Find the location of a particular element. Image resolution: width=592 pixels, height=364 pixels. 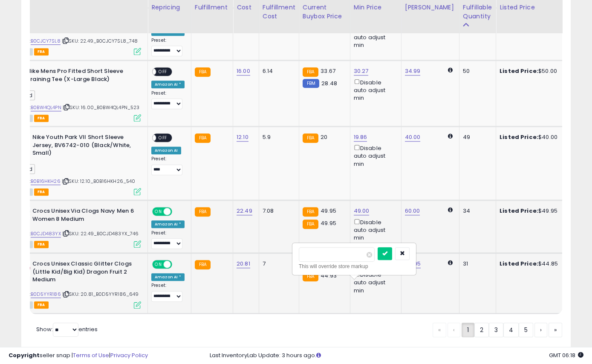

div: Repricing is located at coordinates (169, 7).